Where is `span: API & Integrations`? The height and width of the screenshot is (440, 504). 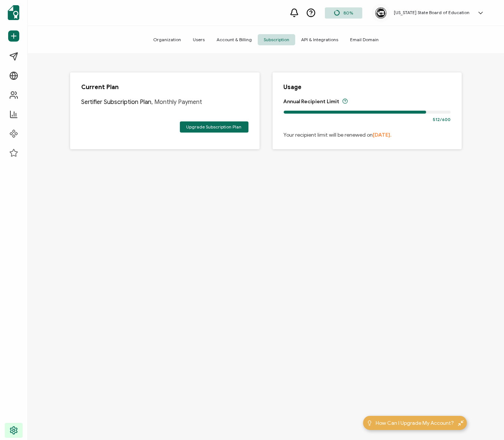 span: API & Integrations is located at coordinates (320, 40).